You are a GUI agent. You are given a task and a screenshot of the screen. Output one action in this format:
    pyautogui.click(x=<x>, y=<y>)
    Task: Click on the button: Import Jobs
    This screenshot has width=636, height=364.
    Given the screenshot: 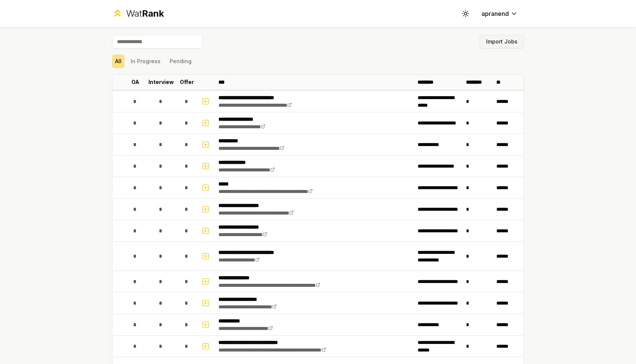 What is the action you would take?
    pyautogui.click(x=501, y=41)
    